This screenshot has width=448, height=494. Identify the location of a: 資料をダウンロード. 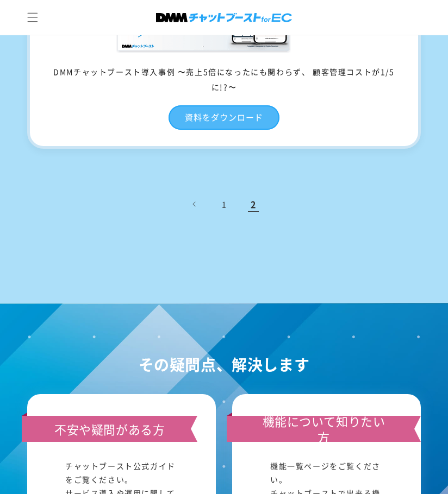
(224, 117).